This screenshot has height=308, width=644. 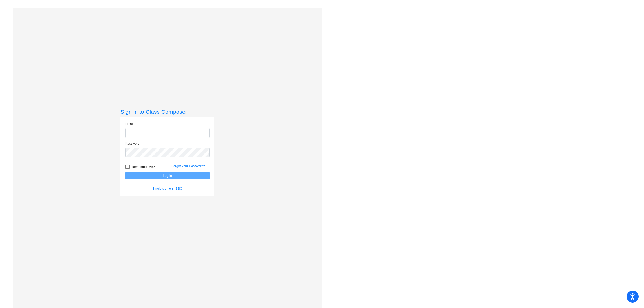 I want to click on a: Forgot Your Password?, so click(x=188, y=166).